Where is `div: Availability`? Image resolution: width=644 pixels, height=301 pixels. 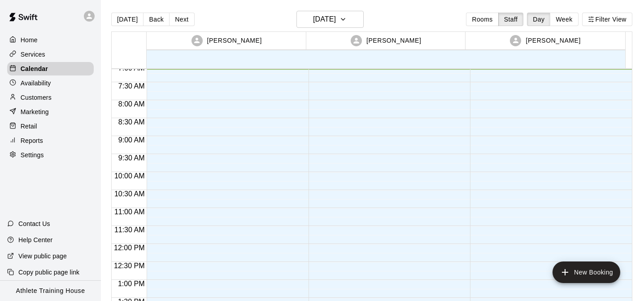
div: Availability is located at coordinates (50, 83).